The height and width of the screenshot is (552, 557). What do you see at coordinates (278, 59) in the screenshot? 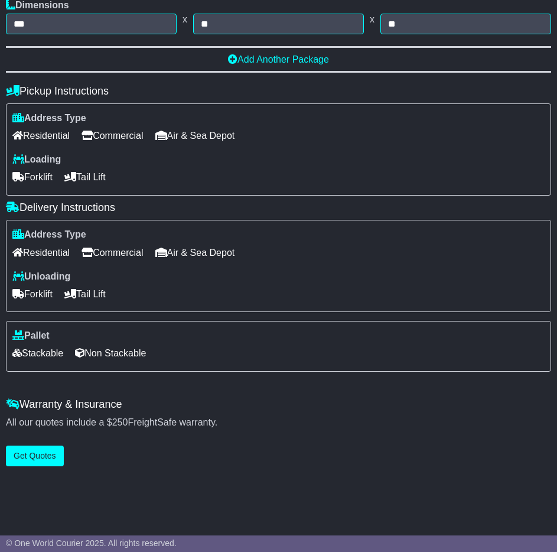
I see `a: Add Another Package` at bounding box center [278, 59].